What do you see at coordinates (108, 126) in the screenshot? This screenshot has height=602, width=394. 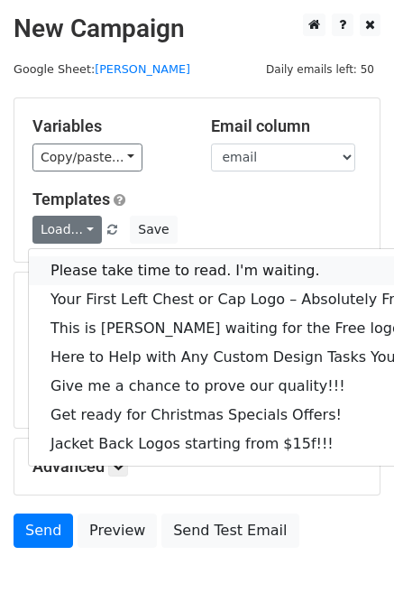 I see `h5: Variables` at bounding box center [108, 126].